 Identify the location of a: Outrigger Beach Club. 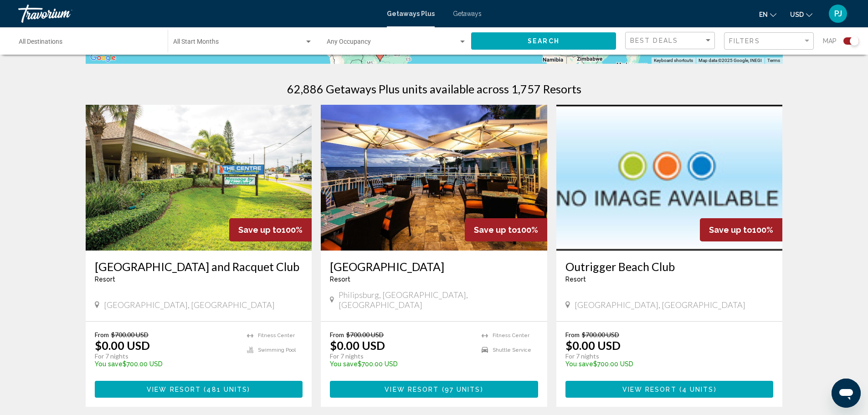
(669, 266).